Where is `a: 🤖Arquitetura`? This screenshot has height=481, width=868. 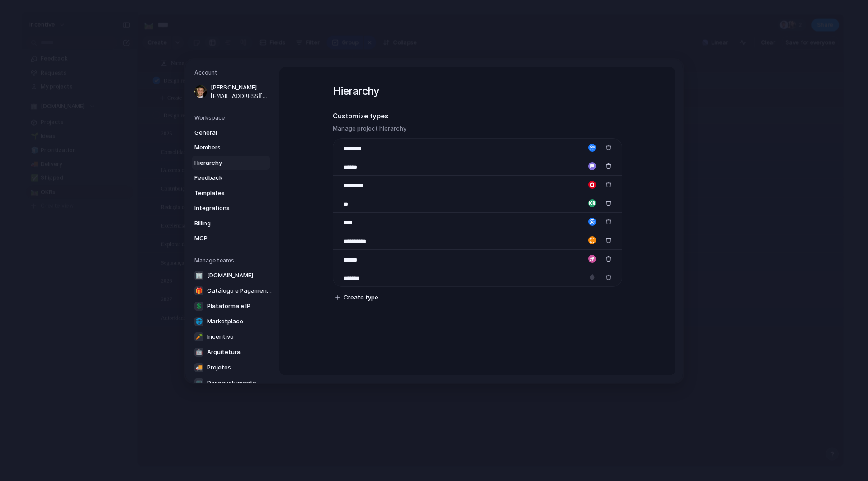
a: 🤖Arquitetura is located at coordinates (233, 353).